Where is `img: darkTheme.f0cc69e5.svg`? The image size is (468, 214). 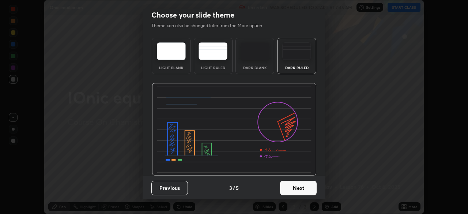
img: darkTheme.f0cc69e5.svg is located at coordinates (255, 51).